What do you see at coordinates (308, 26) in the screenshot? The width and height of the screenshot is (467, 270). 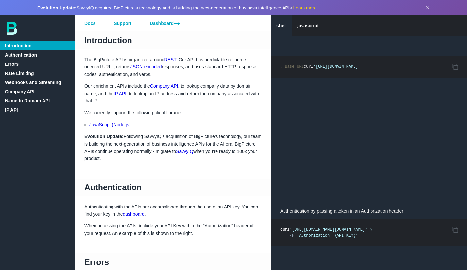 I see `a: javascript` at bounding box center [308, 26].